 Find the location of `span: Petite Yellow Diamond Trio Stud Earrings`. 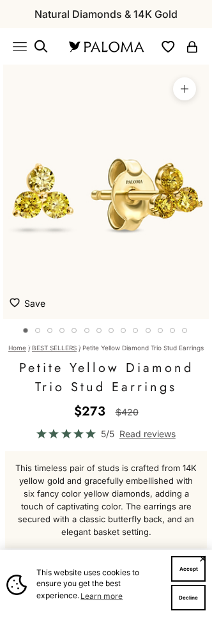

span: Petite Yellow Diamond Trio Stud Earrings is located at coordinates (143, 348).